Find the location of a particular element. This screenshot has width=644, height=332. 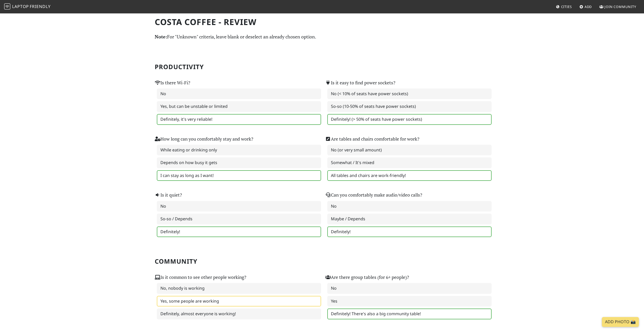

label: I can stay as long as I want! is located at coordinates (239, 176).